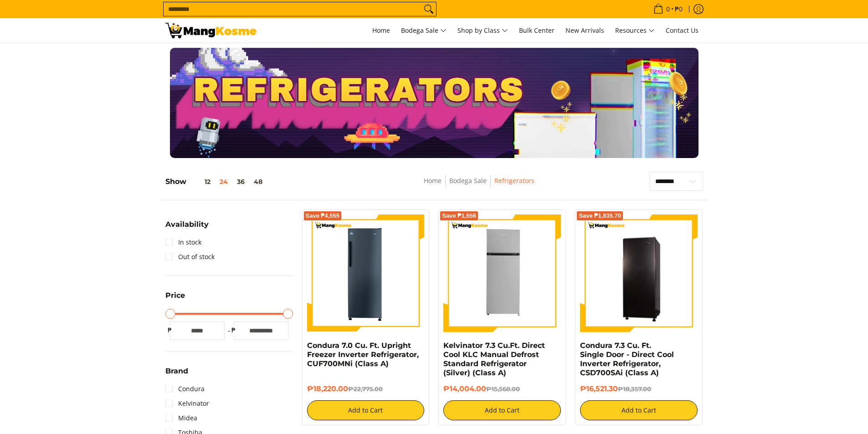  What do you see at coordinates (600, 216) in the screenshot?
I see `span: Save ₱1,835.70` at bounding box center [600, 216].